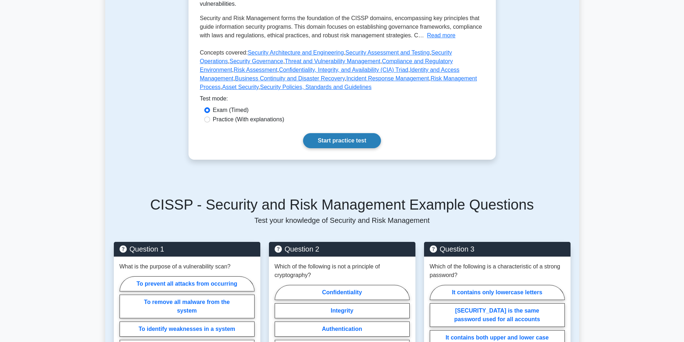 This screenshot has width=684, height=342. Describe the element at coordinates (344, 70) in the screenshot. I see `a: Confidentiality, Integrity, and Availability (CIA) Triad` at that location.